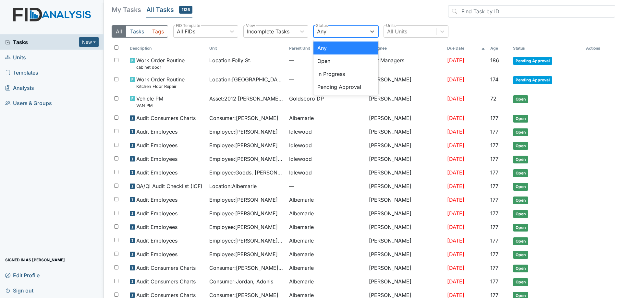  Describe the element at coordinates (186, 31) in the screenshot. I see `div: All FIDs` at that location.